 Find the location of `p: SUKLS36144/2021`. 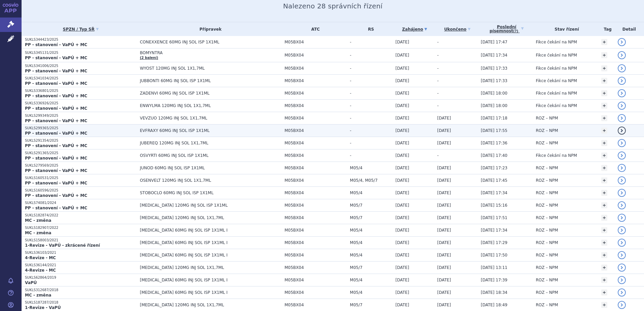

p: SUKLS36144/2021 is located at coordinates (81, 265).